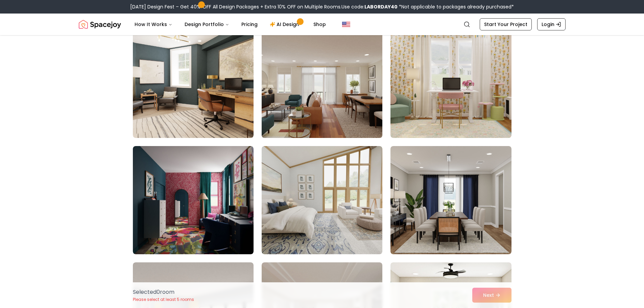 The height and width of the screenshot is (308, 644). What do you see at coordinates (207, 24) in the screenshot?
I see `button: Design Portfolio` at bounding box center [207, 24].